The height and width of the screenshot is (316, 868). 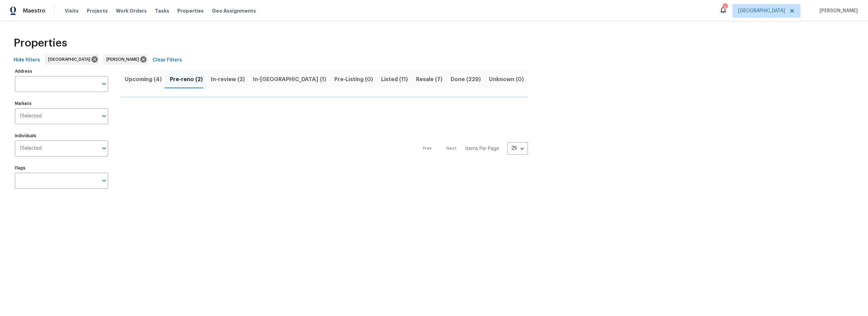 I want to click on span: Visits, so click(x=72, y=11).